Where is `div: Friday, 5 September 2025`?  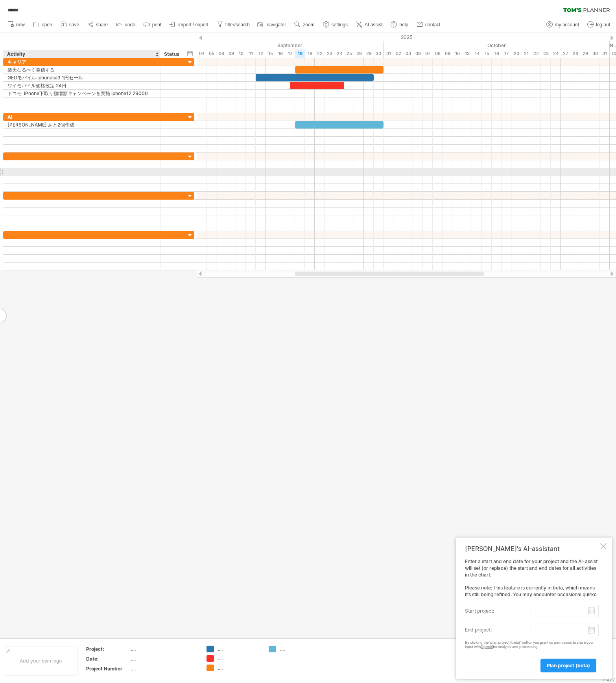
div: Friday, 5 September 2025 is located at coordinates (211, 54).